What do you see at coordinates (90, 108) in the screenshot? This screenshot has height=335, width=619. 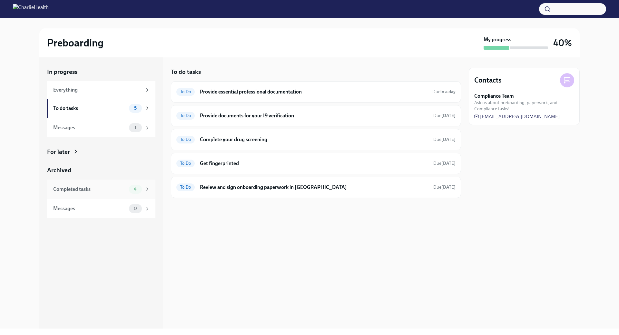 I see `div: To do tasks` at bounding box center [90, 108].